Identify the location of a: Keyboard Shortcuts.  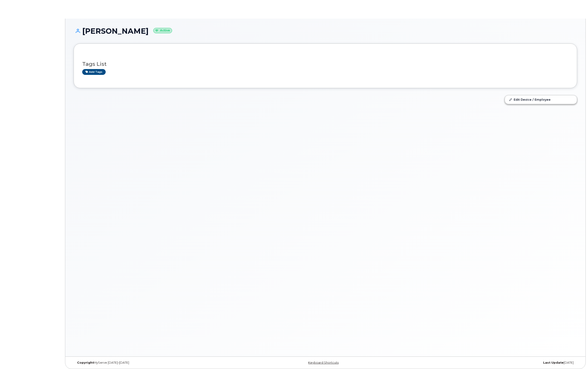
(323, 362).